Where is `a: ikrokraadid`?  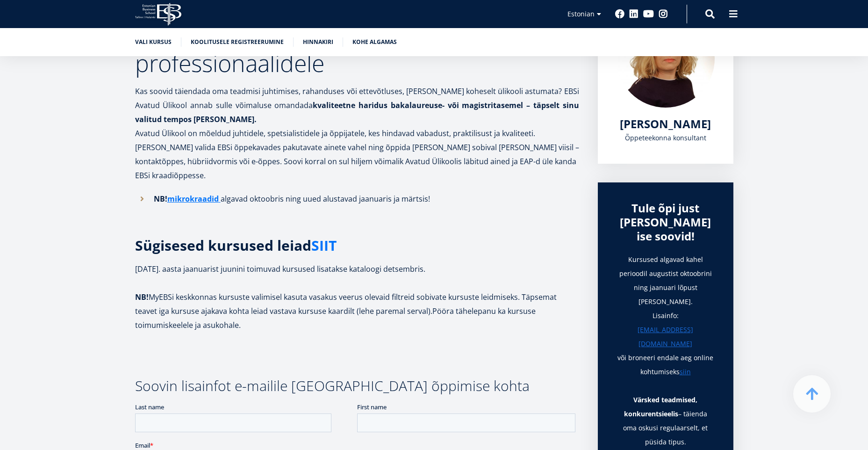 a: ikrokraadid is located at coordinates (197, 199).